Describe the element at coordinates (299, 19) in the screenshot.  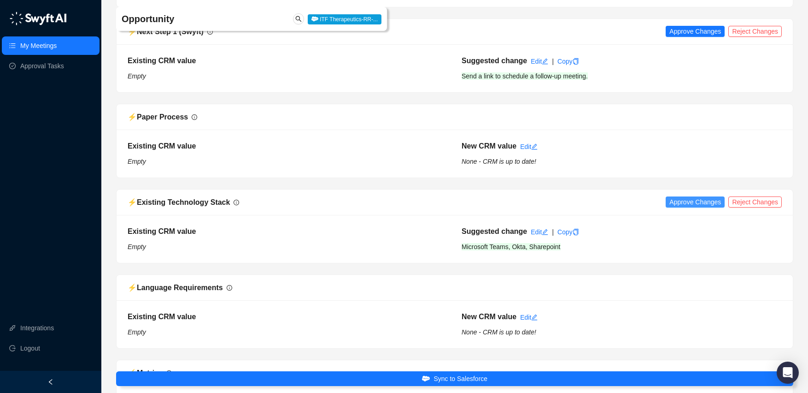
I see `span: search` at that location.